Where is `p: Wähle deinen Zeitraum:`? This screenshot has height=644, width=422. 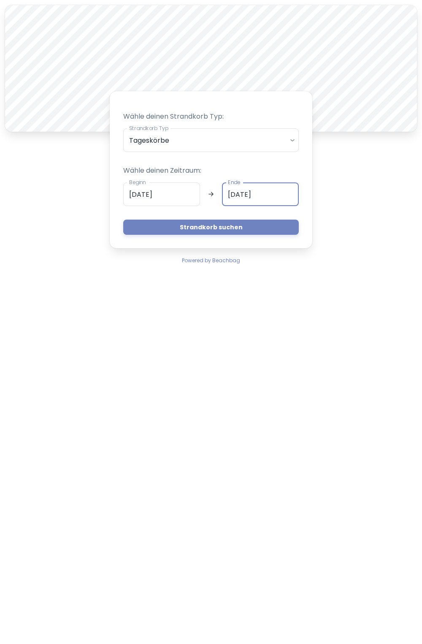 p: Wähle deinen Zeitraum: is located at coordinates (211, 171).